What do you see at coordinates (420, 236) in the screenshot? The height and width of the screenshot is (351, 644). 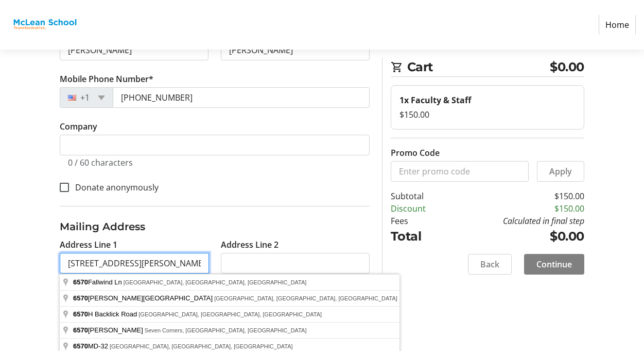 I see `td: Total` at bounding box center [420, 236].